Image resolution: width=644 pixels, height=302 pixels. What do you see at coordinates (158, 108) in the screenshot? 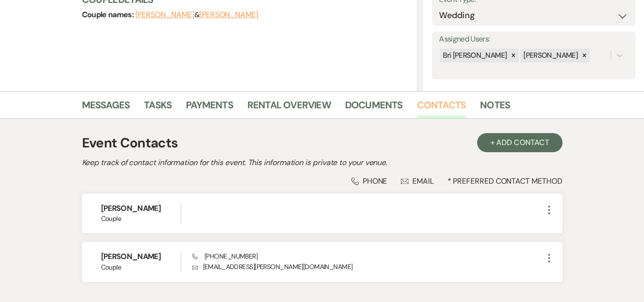
I see `a: Tasks` at bounding box center [158, 108].